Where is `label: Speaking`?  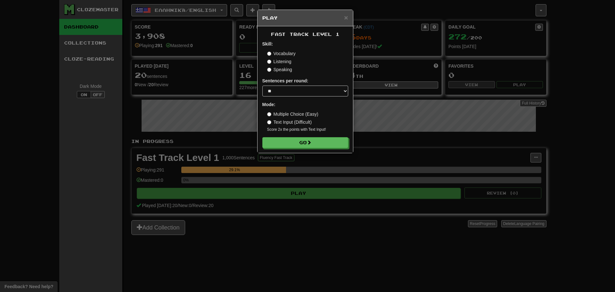
label: Speaking is located at coordinates (279, 69).